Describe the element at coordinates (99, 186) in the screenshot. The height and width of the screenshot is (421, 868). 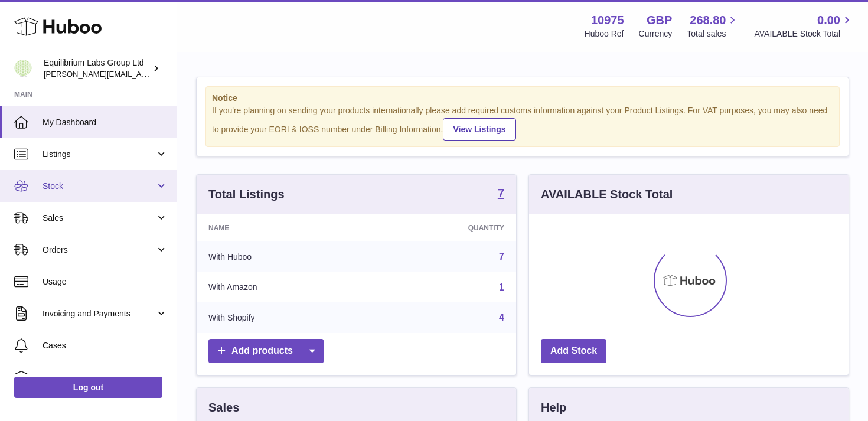
I see `span: Stock` at that location.